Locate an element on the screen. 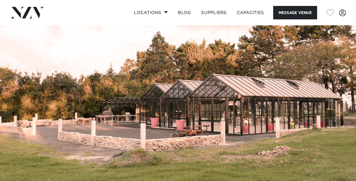 This screenshot has height=181, width=356. button: Message Venue is located at coordinates (295, 13).